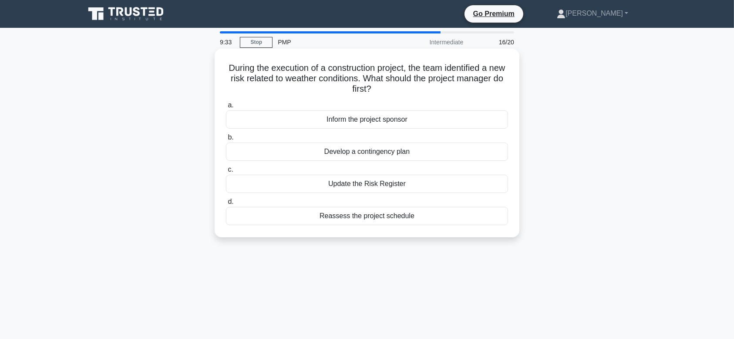 This screenshot has height=339, width=734. Describe the element at coordinates (367, 184) in the screenshot. I see `div: Update the Risk Register` at that location.